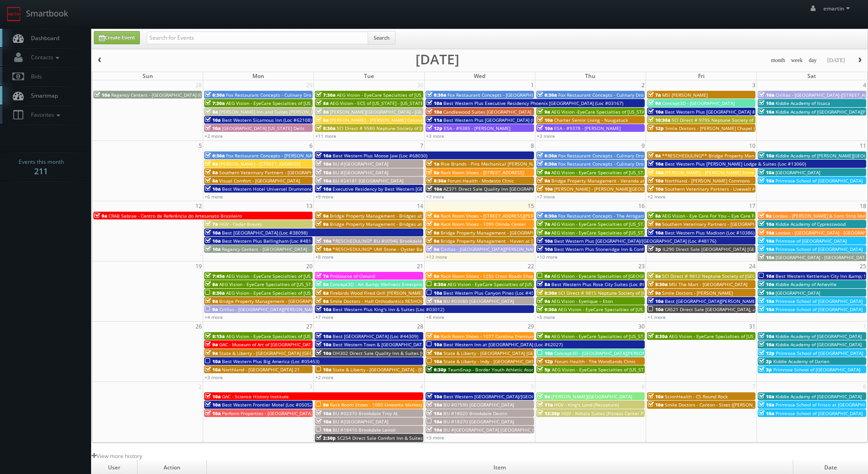 Image resolution: width=868 pixels, height=474 pixels. I want to click on span: HGV - Cedar Breaks, so click(241, 224).